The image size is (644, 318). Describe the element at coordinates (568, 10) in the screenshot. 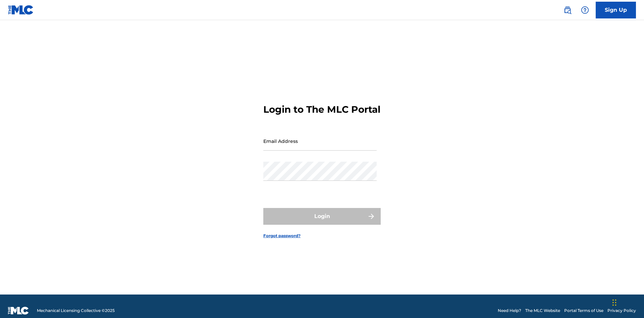

I see `a: Public Search` at that location.